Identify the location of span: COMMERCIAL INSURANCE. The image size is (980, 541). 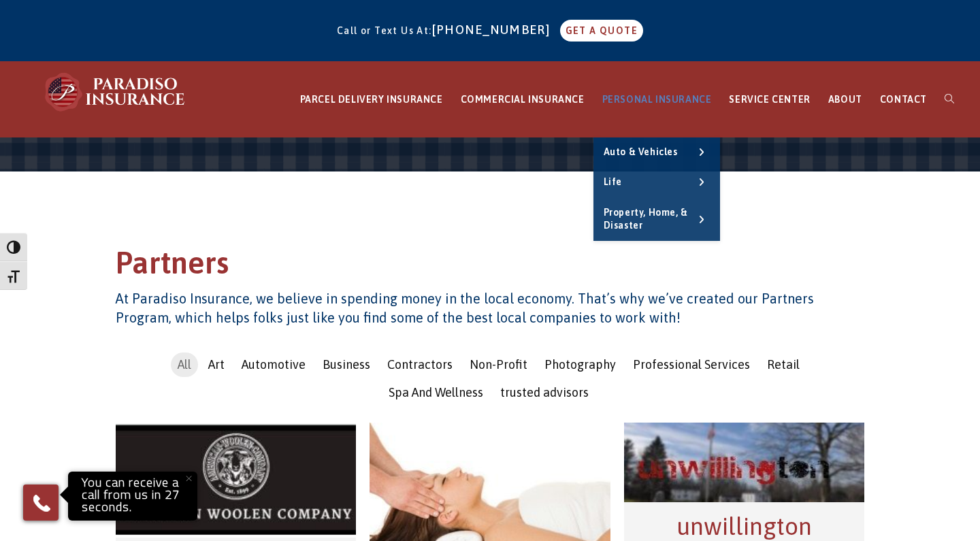
(523, 99).